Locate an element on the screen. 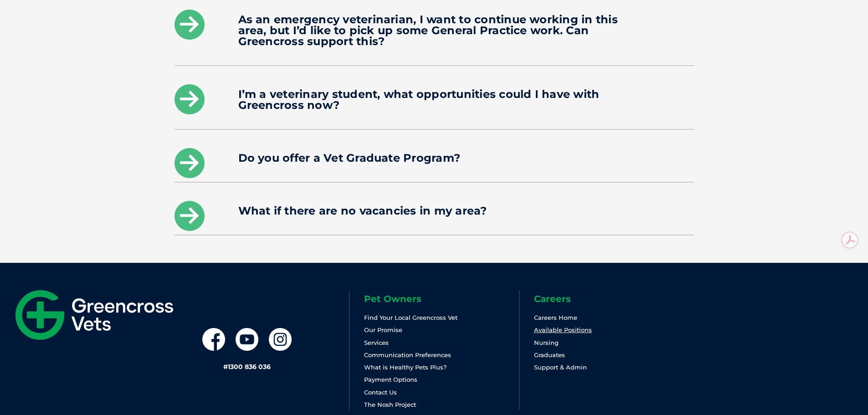 This screenshot has width=868, height=415. a: #1300 836 036 is located at coordinates (247, 367).